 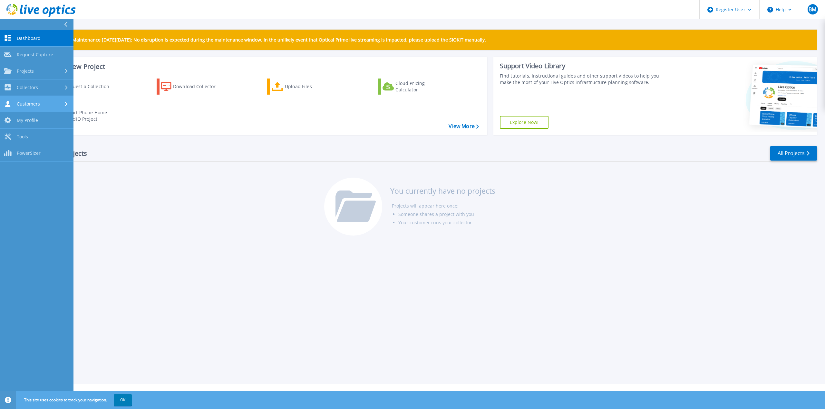 What do you see at coordinates (443, 206) in the screenshot?
I see `li: Projects will appear here once:` at bounding box center [443, 206].